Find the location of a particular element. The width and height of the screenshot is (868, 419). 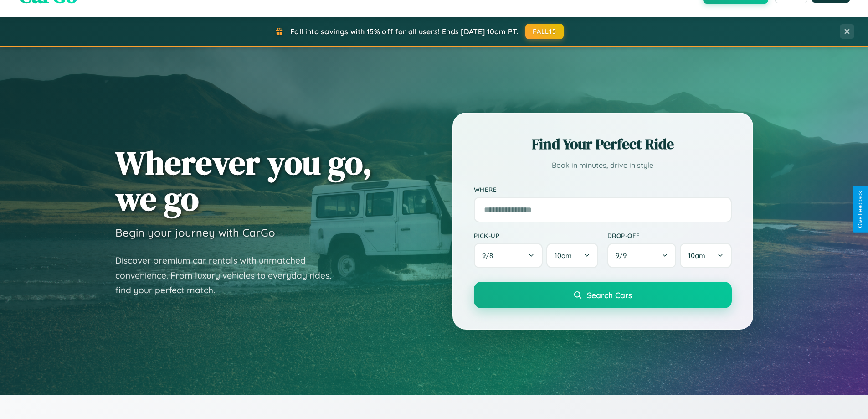

span: Search Cars is located at coordinates (609, 295).